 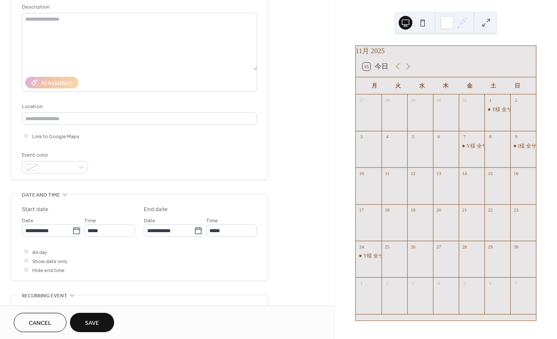 I want to click on div: 18, so click(x=387, y=210).